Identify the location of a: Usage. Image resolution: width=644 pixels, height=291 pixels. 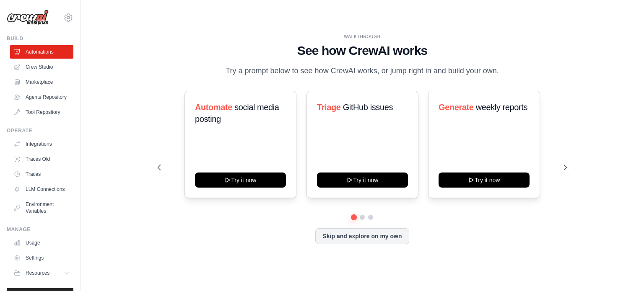
(42, 243).